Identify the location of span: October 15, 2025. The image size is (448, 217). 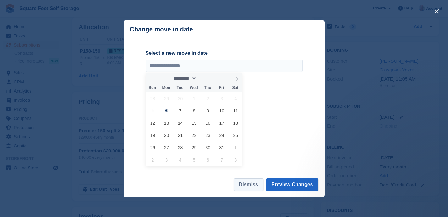
(194, 123).